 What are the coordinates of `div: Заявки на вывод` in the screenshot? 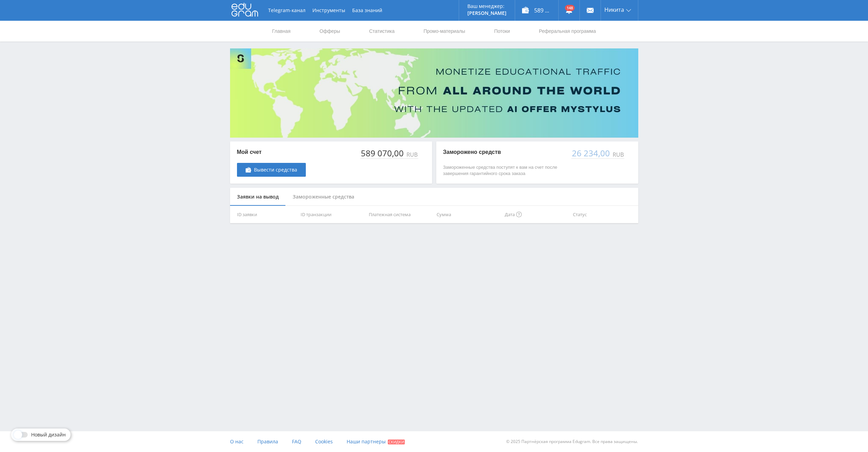 It's located at (258, 197).